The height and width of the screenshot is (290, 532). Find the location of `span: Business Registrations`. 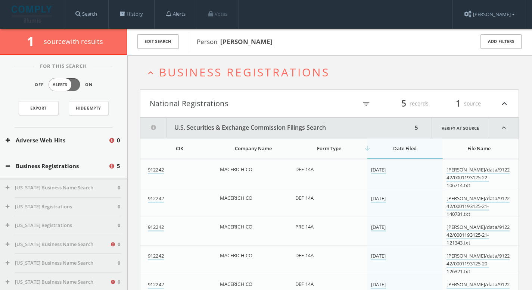

span: Business Registrations is located at coordinates (244, 72).